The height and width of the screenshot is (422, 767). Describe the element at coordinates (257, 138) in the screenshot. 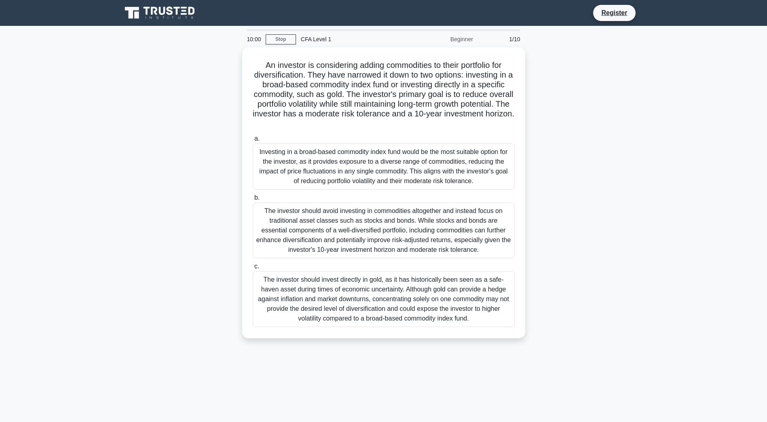

I see `span: a.` at that location.